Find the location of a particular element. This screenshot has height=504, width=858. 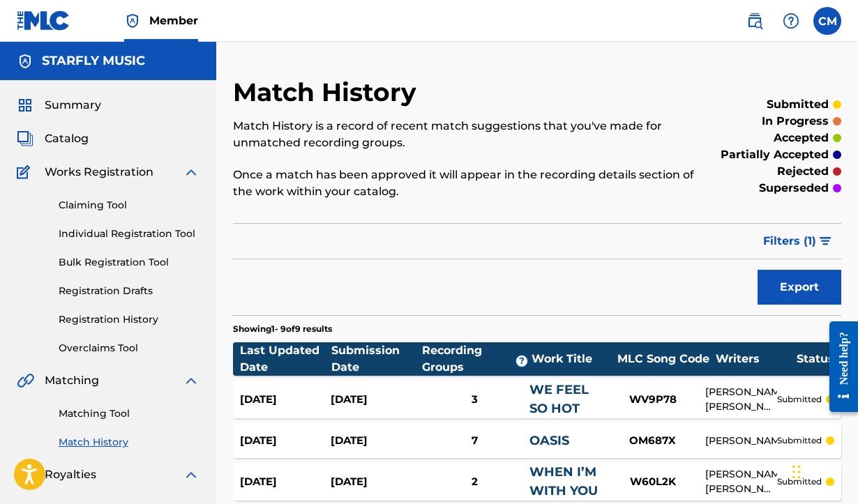

div: OM687X is located at coordinates (653, 441).